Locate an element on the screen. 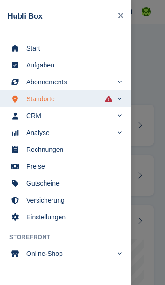 The image size is (165, 285). i: Es sind Fehler bei der Synchronisierung von Smart-Einträgen aufgetreten is located at coordinates (109, 99).